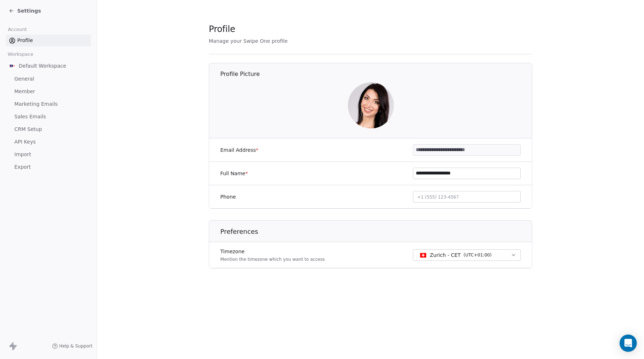 The height and width of the screenshot is (359, 644). Describe the element at coordinates (48, 141) in the screenshot. I see `a: API Keys` at that location.